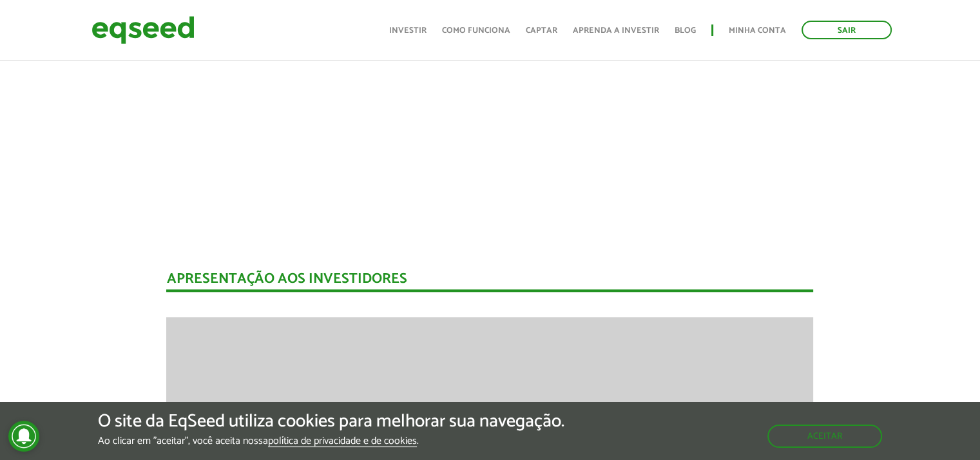 This screenshot has width=980, height=460. What do you see at coordinates (331, 421) in the screenshot?
I see `h5: O site da EqSeed utiliza cookies para melhorar sua navegação.` at bounding box center [331, 421].